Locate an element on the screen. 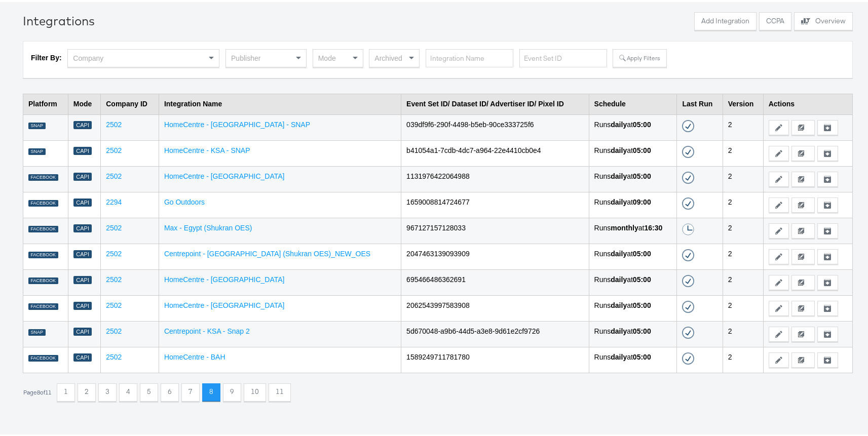  a: Add Integration is located at coordinates (725, 20).